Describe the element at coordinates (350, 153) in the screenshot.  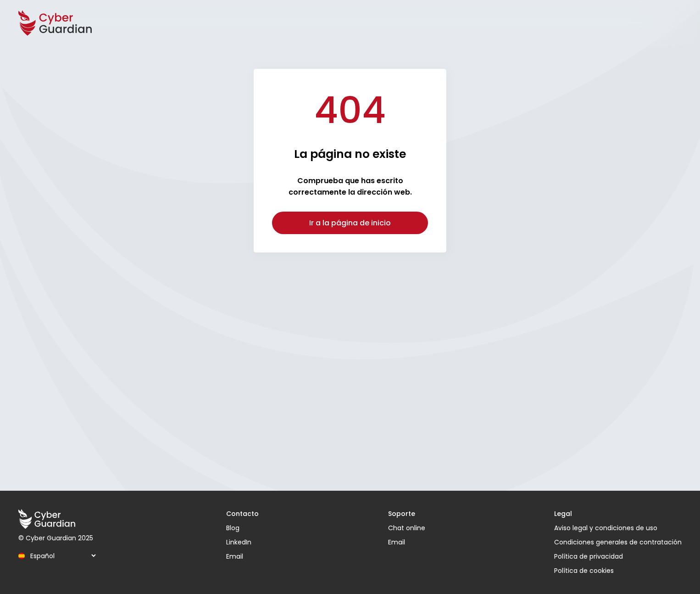
I see `h2: La página no existe` at that location.